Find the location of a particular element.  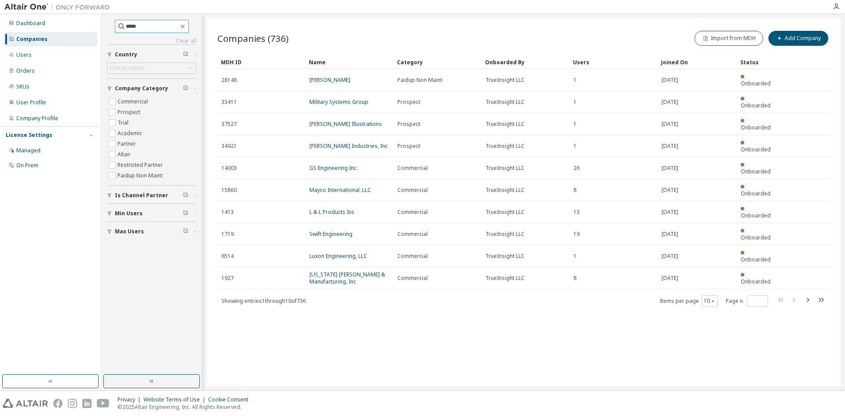

img: youtube.svg is located at coordinates (103, 403).